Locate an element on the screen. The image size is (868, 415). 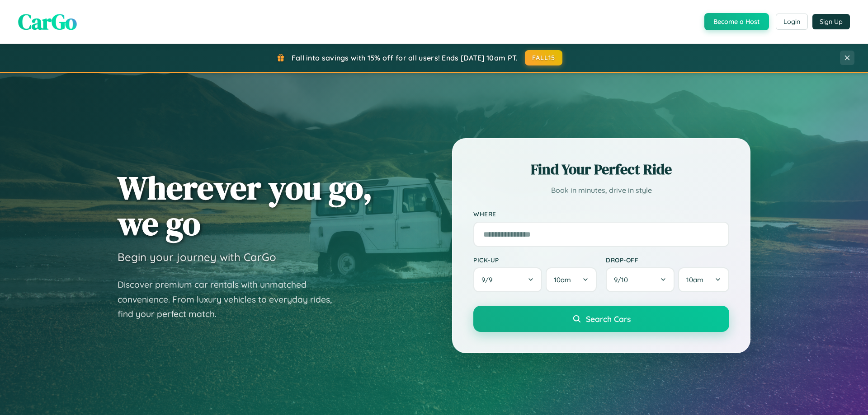
button: Search Cars is located at coordinates (601, 319).